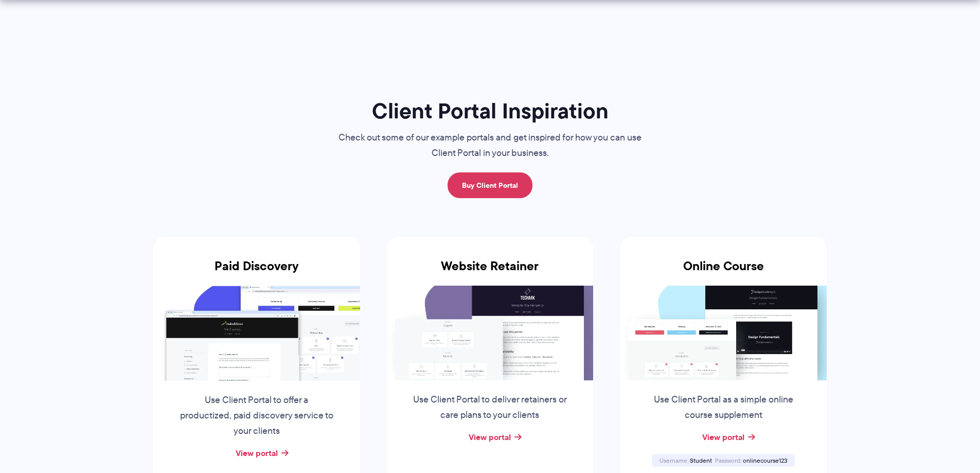 This screenshot has height=473, width=980. I want to click on p: Use Client Portal as a simple online course supplement, so click(723, 408).